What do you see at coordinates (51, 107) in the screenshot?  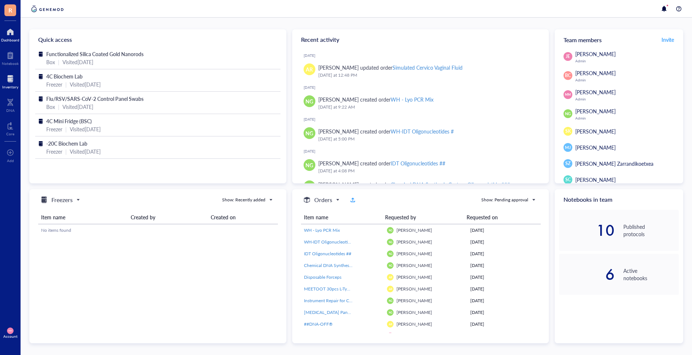 I see `div: Box` at bounding box center [51, 107].